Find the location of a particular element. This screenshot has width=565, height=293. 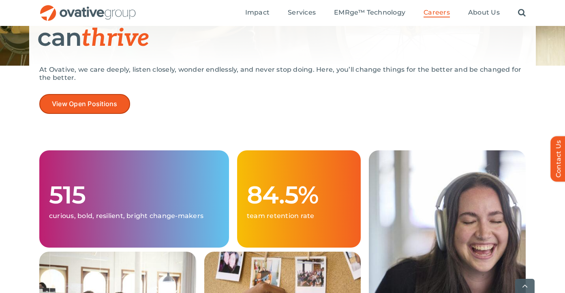

p: curious, bold, resilient, bright change-makers is located at coordinates (134, 216).